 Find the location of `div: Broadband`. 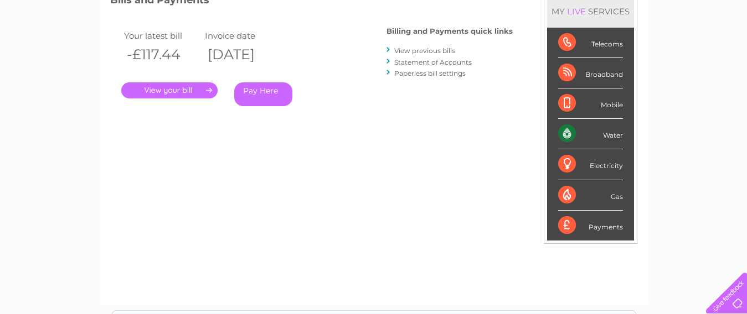

div: Broadband is located at coordinates (590, 73).